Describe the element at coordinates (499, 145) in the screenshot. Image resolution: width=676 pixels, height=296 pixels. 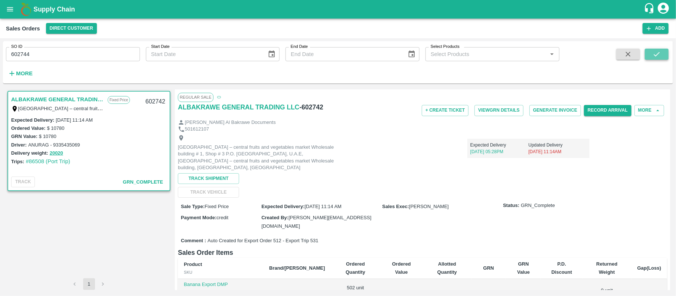
I see `p: Expected Delivery` at that location.